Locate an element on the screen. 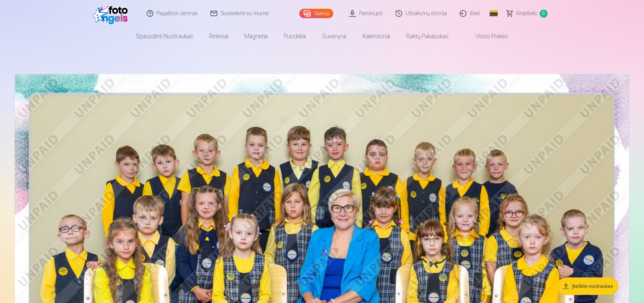 This screenshot has height=303, width=644. a: Suvenyrai is located at coordinates (334, 36).